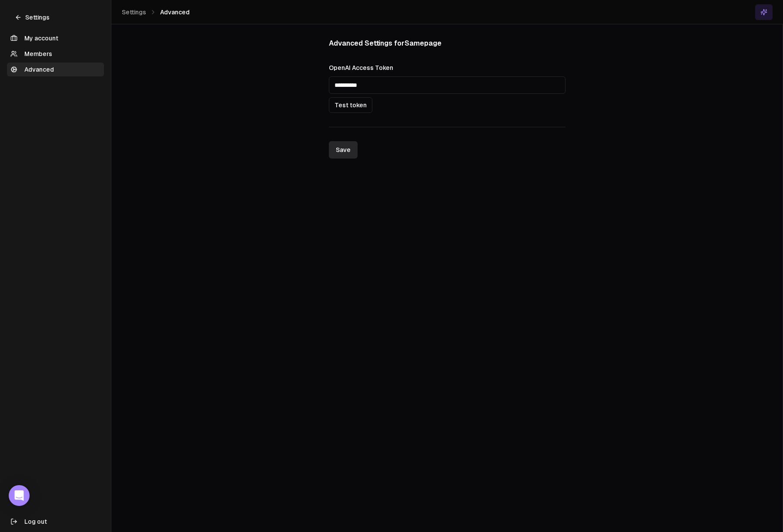  What do you see at coordinates (19, 496) in the screenshot?
I see `div: Open Intercom Messenger` at bounding box center [19, 496].